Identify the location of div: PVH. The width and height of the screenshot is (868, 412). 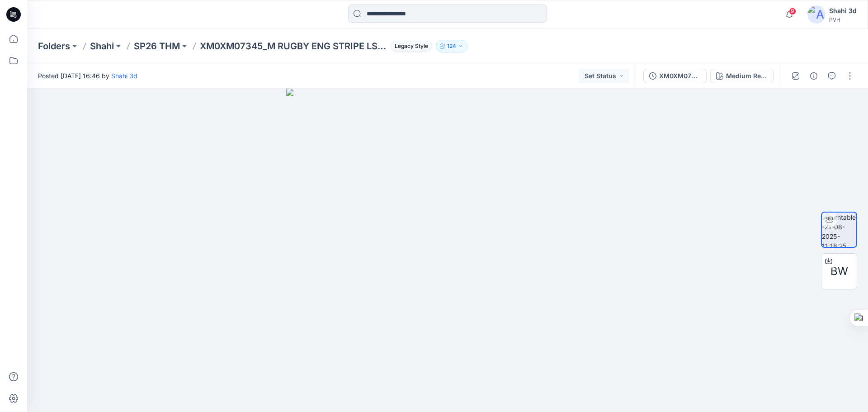
(843, 20).